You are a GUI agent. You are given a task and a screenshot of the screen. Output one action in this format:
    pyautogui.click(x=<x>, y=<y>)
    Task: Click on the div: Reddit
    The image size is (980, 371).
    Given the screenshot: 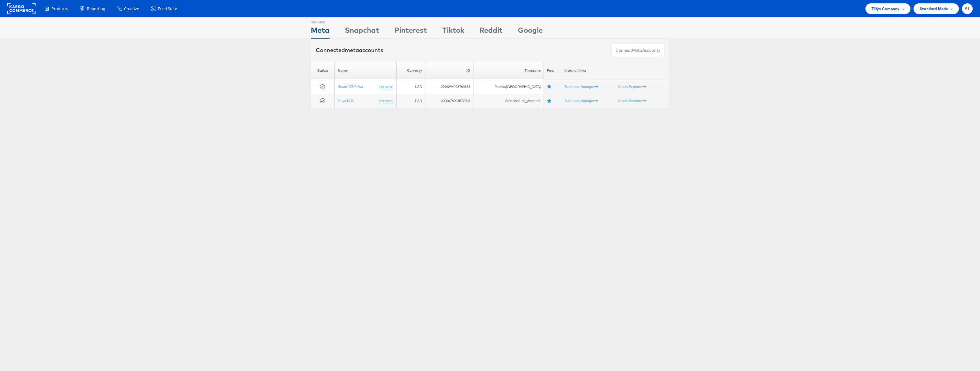 What is the action you would take?
    pyautogui.click(x=491, y=32)
    